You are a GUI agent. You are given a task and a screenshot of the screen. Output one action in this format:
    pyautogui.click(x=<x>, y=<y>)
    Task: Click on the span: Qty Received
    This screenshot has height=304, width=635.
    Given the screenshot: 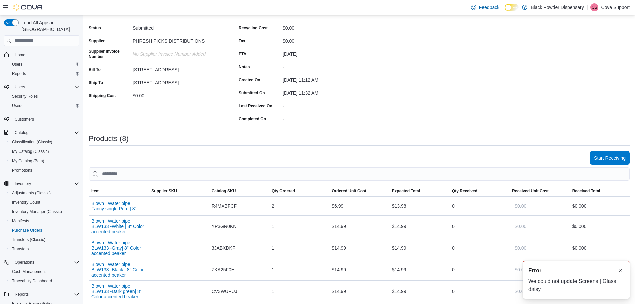 What is the action you would take?
    pyautogui.click(x=465, y=191)
    